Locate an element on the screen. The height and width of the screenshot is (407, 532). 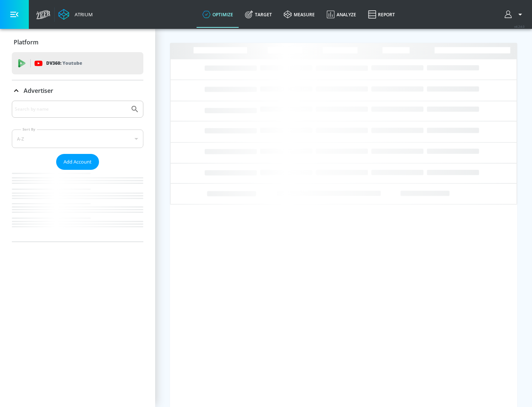
a: Report is located at coordinates (381, 15).